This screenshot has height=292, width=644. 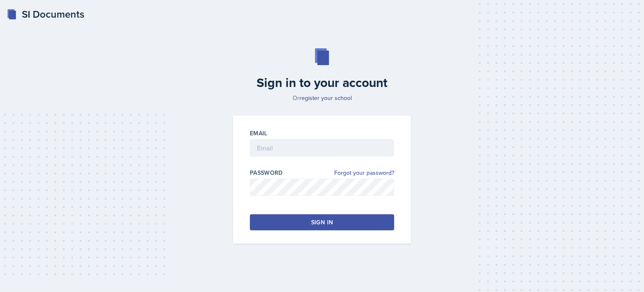 What do you see at coordinates (266, 173) in the screenshot?
I see `label: Password` at bounding box center [266, 173].